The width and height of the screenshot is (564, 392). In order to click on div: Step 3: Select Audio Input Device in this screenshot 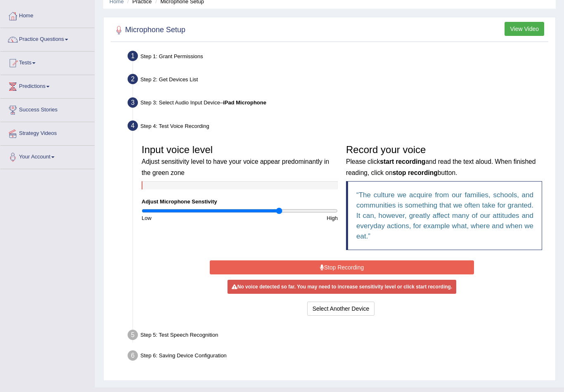, I will do `click(338, 104)`.